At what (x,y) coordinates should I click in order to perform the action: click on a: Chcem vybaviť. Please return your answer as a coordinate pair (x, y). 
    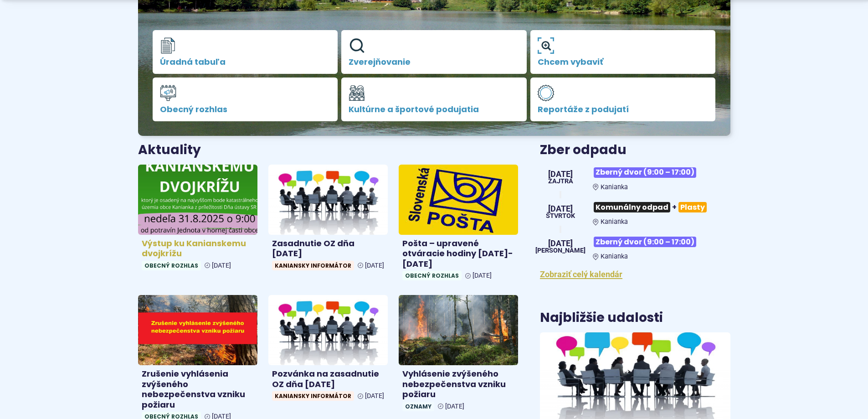
    Looking at the image, I should click on (623, 52).